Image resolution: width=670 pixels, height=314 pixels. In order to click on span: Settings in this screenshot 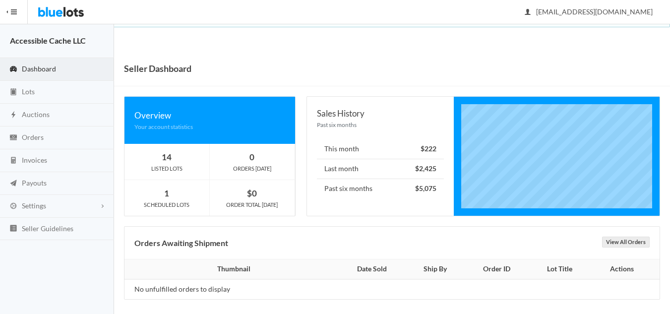, I will do `click(34, 205)`.